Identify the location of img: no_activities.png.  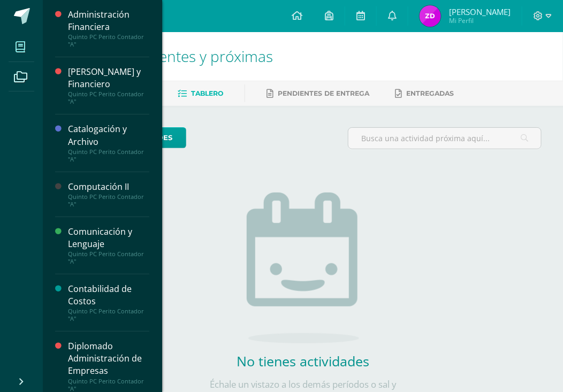
(303, 268).